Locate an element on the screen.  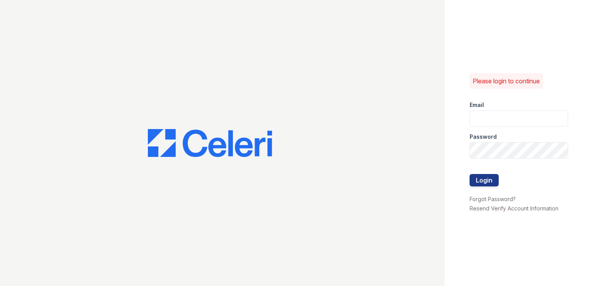
a: Resend Verify Account Information is located at coordinates (514, 208).